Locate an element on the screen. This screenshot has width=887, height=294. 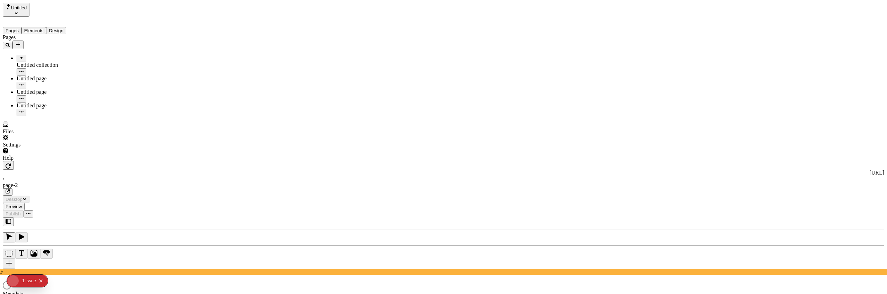
span: Publish is located at coordinates (13, 214).